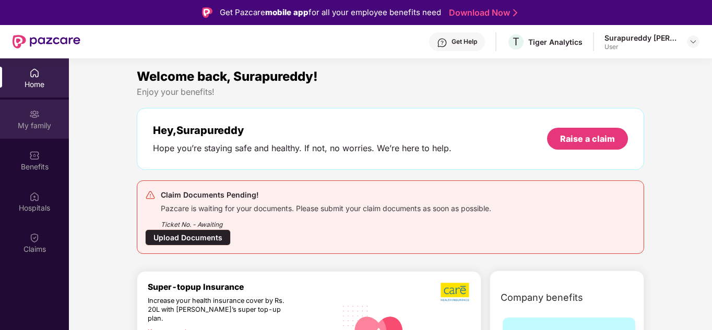  Describe the element at coordinates (542, 298) in the screenshot. I see `span: Company benefits` at that location.